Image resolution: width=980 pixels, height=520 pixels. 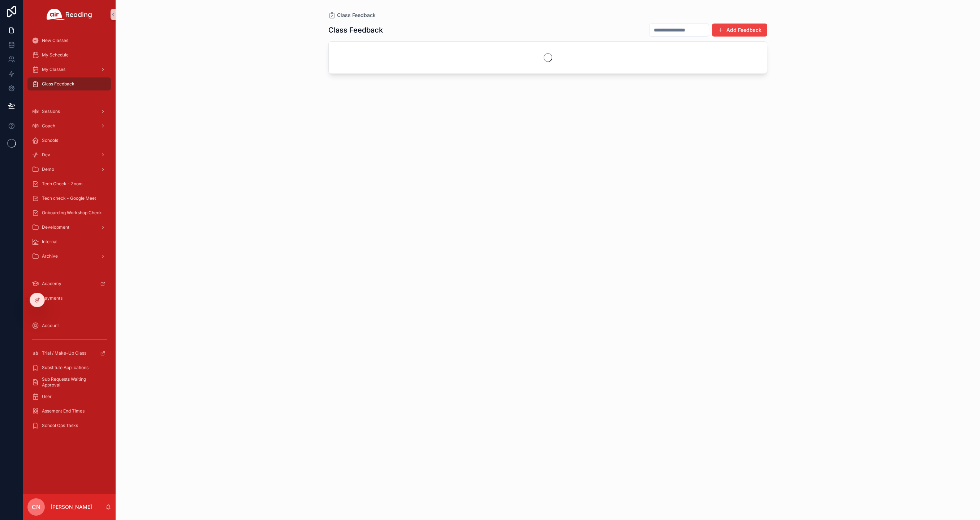 What do you see at coordinates (50, 256) in the screenshot?
I see `span: Archive` at bounding box center [50, 256].